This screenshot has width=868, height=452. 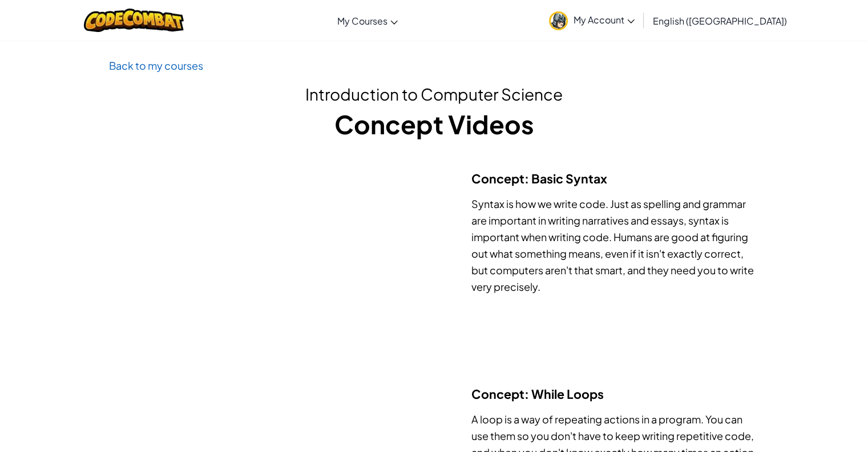 I want to click on img: avatar, so click(x=558, y=20).